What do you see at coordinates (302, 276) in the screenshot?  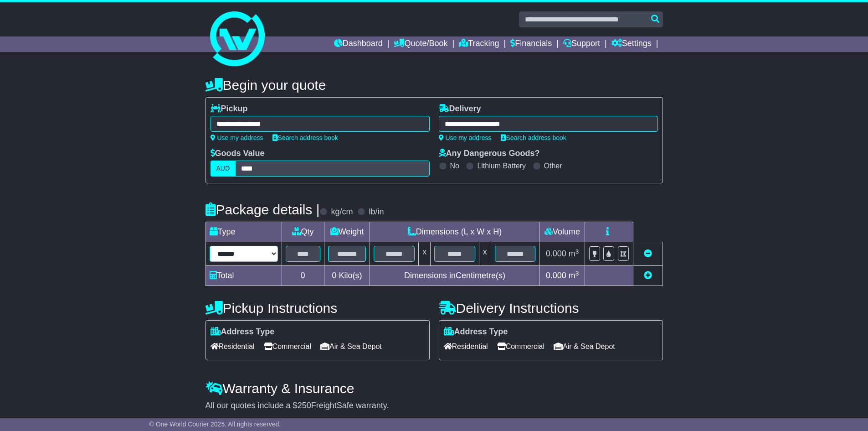 I see `td: 0` at bounding box center [302, 276].